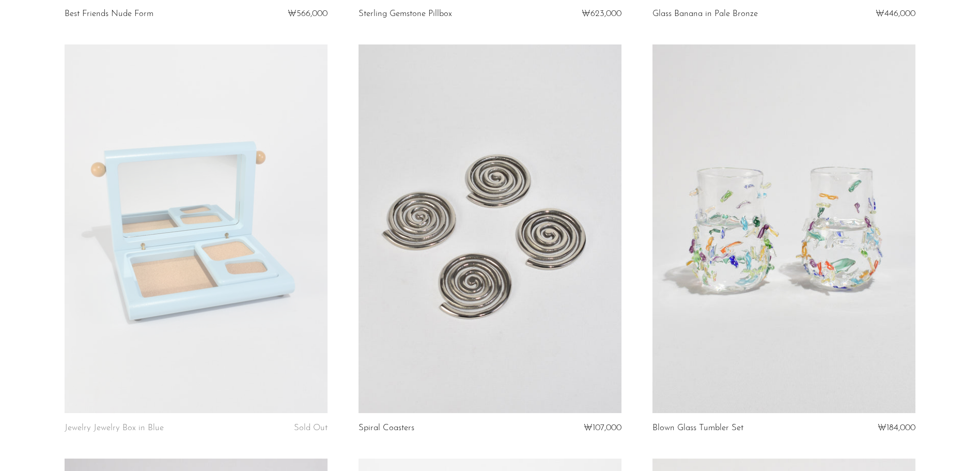 Image resolution: width=980 pixels, height=471 pixels. What do you see at coordinates (386, 428) in the screenshot?
I see `a: Spiral Coasters` at bounding box center [386, 428].